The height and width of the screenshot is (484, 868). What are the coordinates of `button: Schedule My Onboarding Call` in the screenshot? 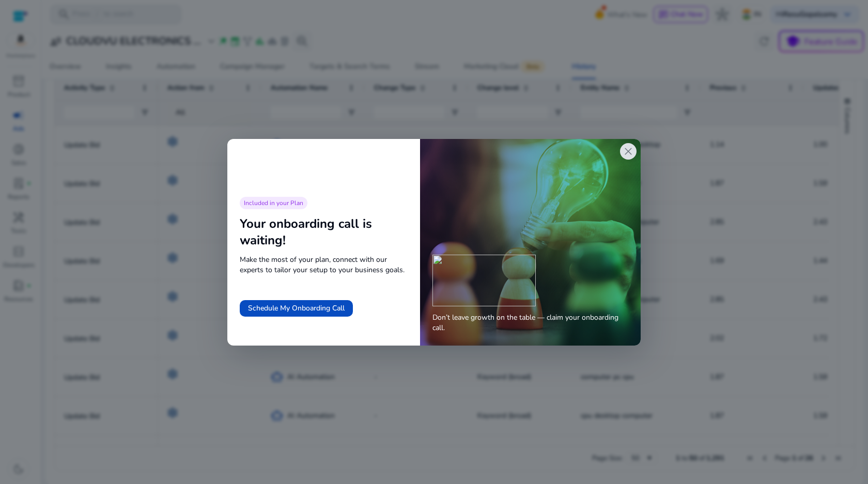 It's located at (296, 308).